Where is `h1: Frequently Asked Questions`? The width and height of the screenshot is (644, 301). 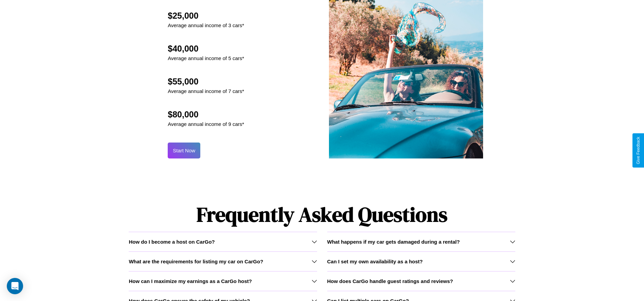
h1: Frequently Asked Questions is located at coordinates (322, 214).